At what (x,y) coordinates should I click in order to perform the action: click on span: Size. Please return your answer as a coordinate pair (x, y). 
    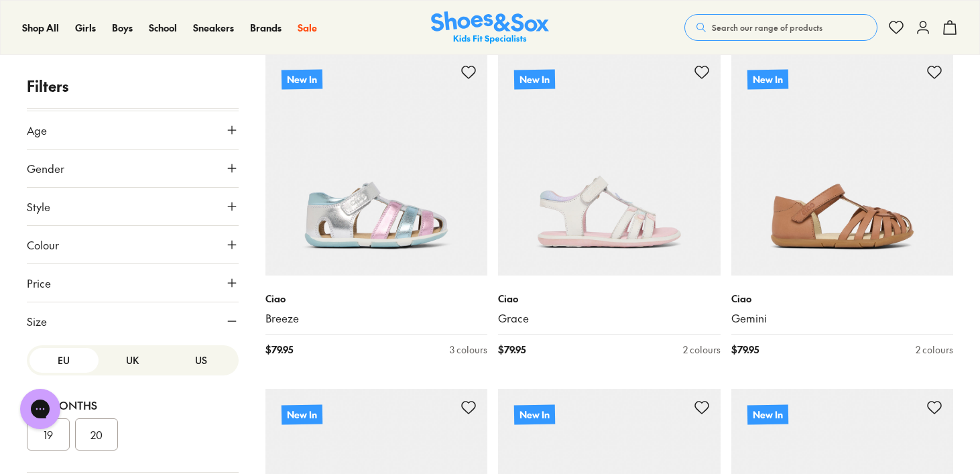
    Looking at the image, I should click on (37, 321).